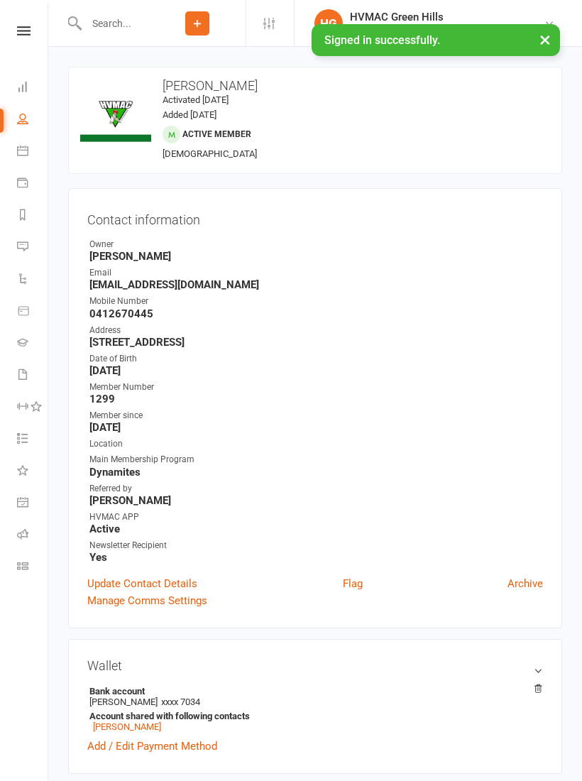  Describe the element at coordinates (33, 312) in the screenshot. I see `a: Product Sales` at that location.